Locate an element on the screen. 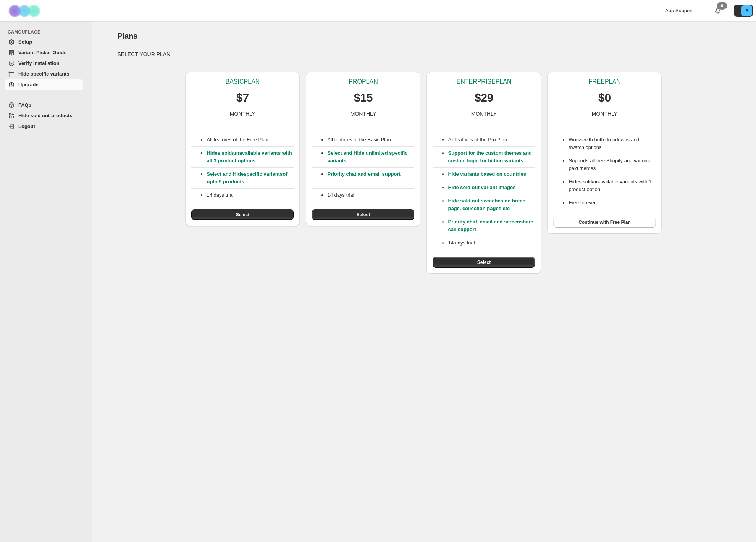  p: Priority chat and email support is located at coordinates (371, 178).